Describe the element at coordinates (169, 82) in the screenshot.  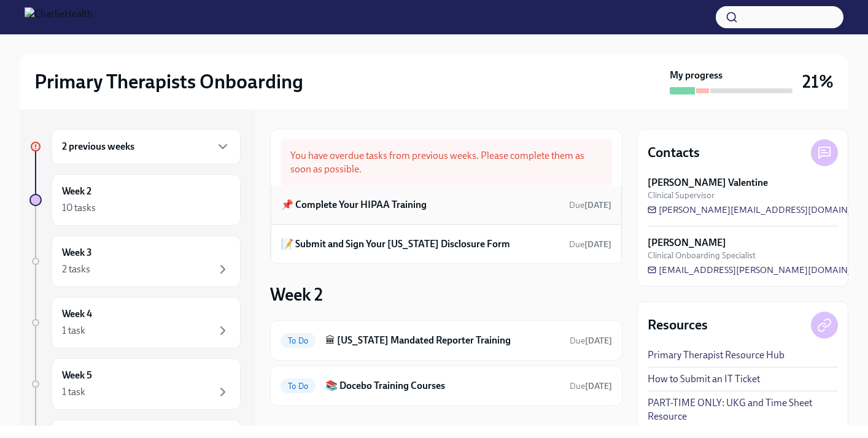
I see `h2: Primary Therapists Onboarding` at that location.